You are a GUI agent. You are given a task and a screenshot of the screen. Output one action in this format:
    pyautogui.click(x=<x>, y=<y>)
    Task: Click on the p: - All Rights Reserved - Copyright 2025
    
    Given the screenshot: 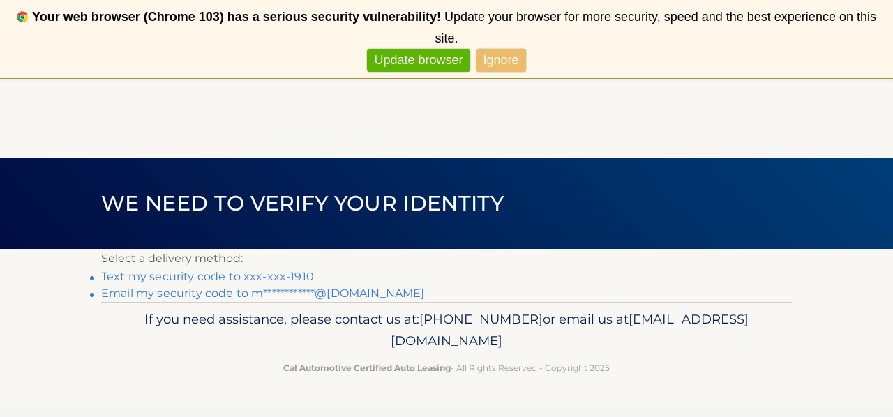 What is the action you would take?
    pyautogui.click(x=447, y=368)
    